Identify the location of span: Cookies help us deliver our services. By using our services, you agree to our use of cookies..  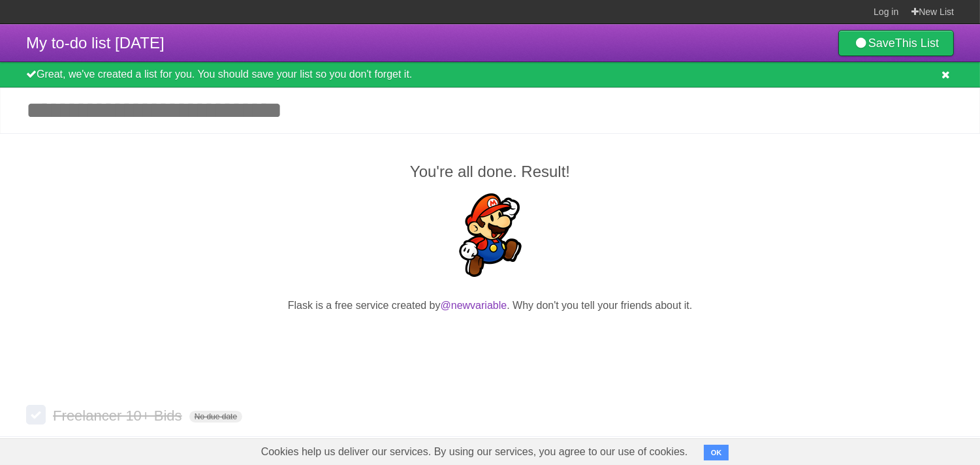
(475, 452).